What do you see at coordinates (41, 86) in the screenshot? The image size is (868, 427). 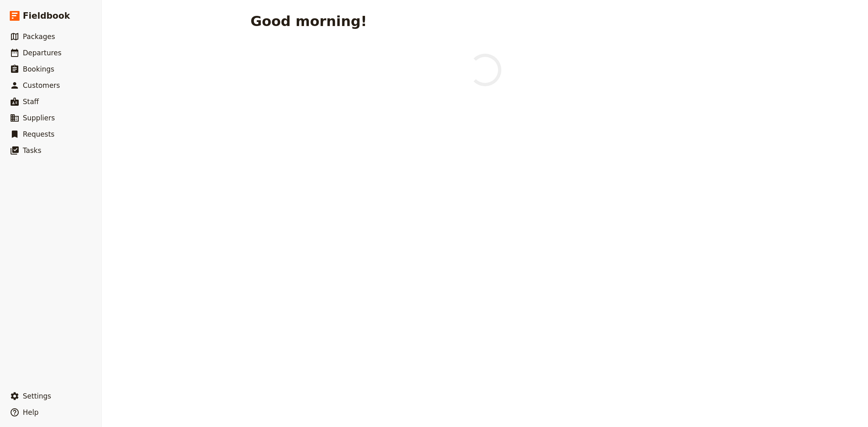 I see `span: Customers` at bounding box center [41, 86].